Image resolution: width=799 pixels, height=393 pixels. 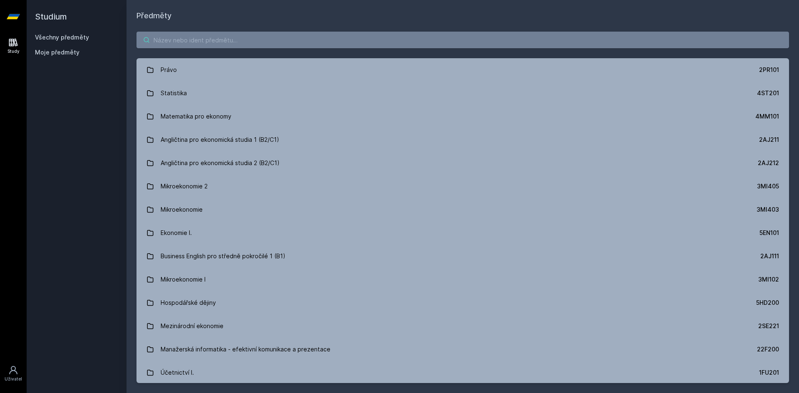 I want to click on div: Study, so click(x=13, y=51).